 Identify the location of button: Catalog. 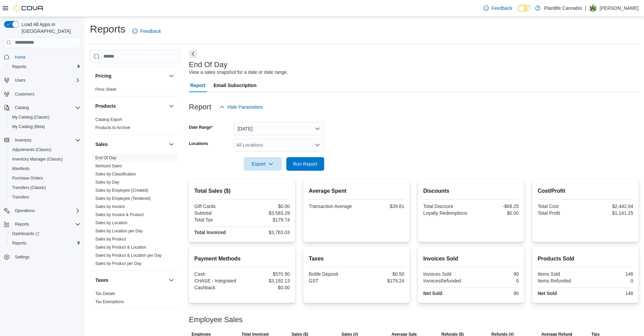
(22, 108).